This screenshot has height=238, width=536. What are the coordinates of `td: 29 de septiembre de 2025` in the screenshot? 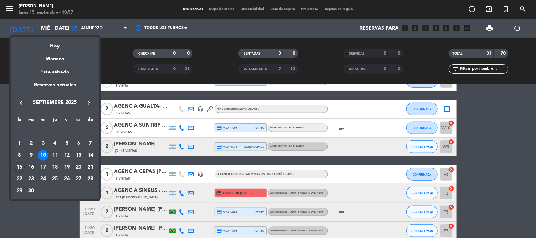 It's located at (19, 191).